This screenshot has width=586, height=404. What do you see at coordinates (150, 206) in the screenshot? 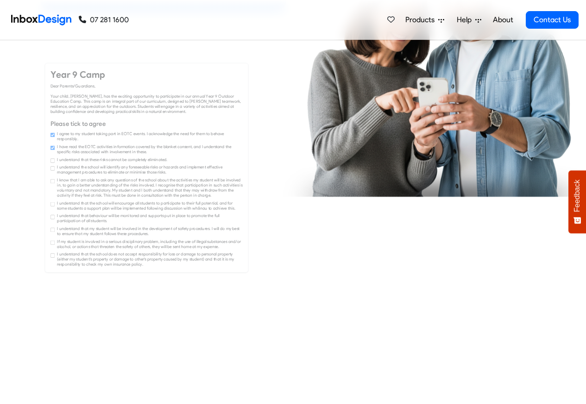
I see `label: I understand that the school will encourage all students to participate to their full potential, ...` at bounding box center [150, 206].